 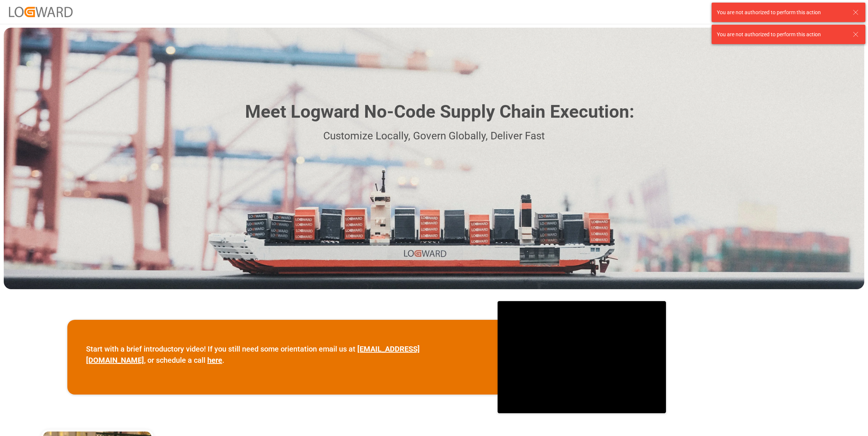 I want to click on h1: Meet Logward No-Code Supply Chain Execution:, so click(x=440, y=112).